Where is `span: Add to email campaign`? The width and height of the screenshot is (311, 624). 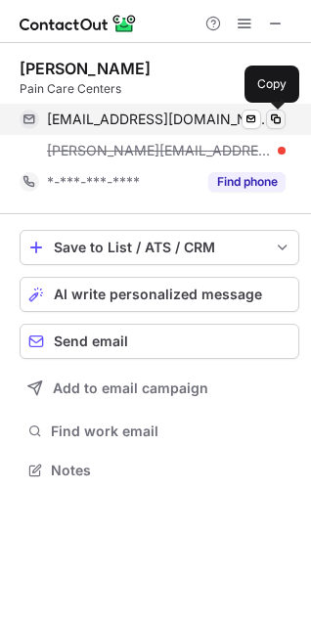
span: Add to email campaign is located at coordinates (130, 388).